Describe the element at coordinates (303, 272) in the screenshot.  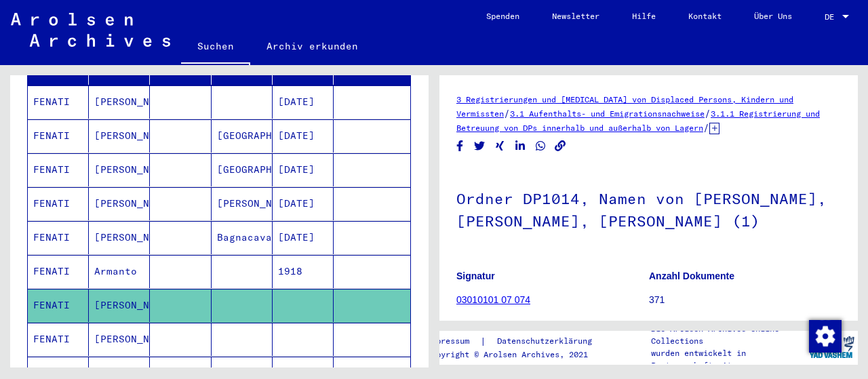
I see `mat-cell: 1918` at that location.